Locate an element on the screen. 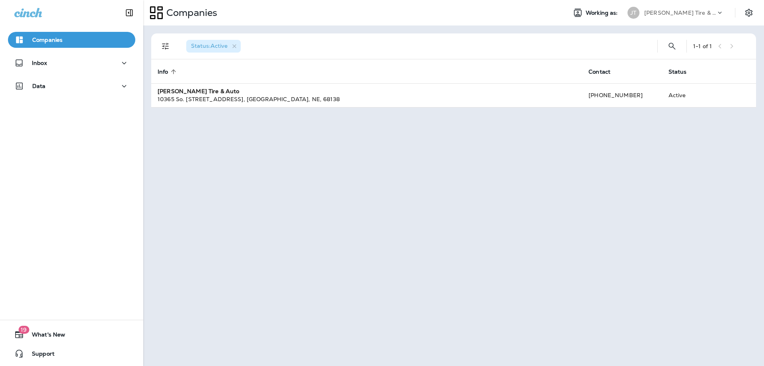  span: What's New is located at coordinates (45, 336).